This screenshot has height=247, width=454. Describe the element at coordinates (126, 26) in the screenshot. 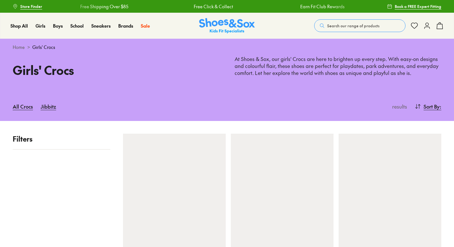

I see `a: Brands` at that location.